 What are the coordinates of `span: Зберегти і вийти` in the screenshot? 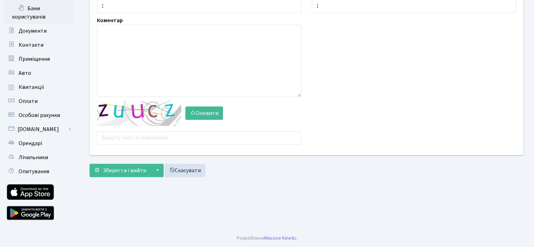 It's located at (124, 170).